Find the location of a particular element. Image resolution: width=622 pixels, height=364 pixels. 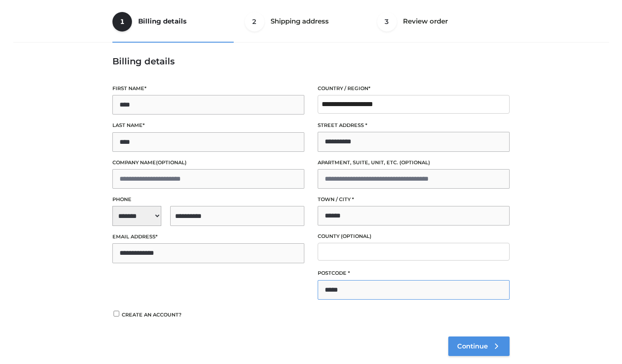

label: Town / City is located at coordinates (414, 199).